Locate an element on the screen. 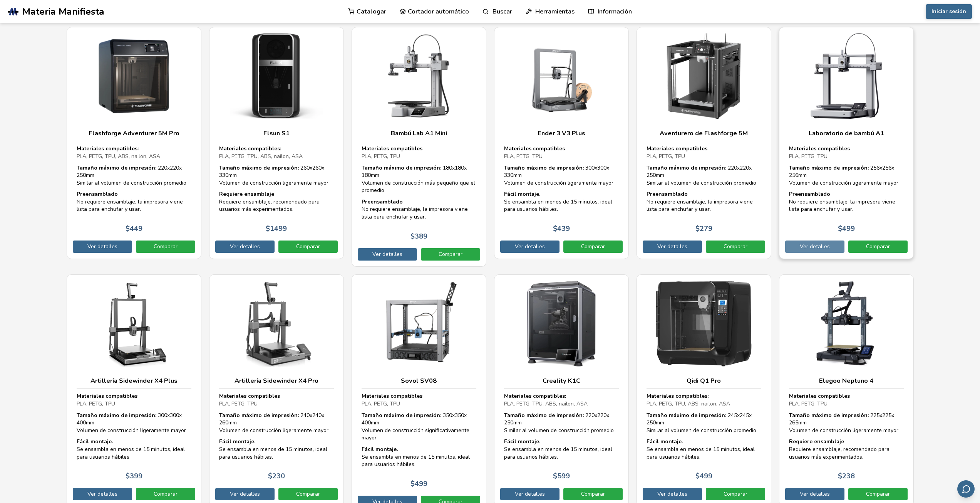 Image resolution: width=980 pixels, height=503 pixels. font: Qidi Q1 Pro is located at coordinates (704, 380).